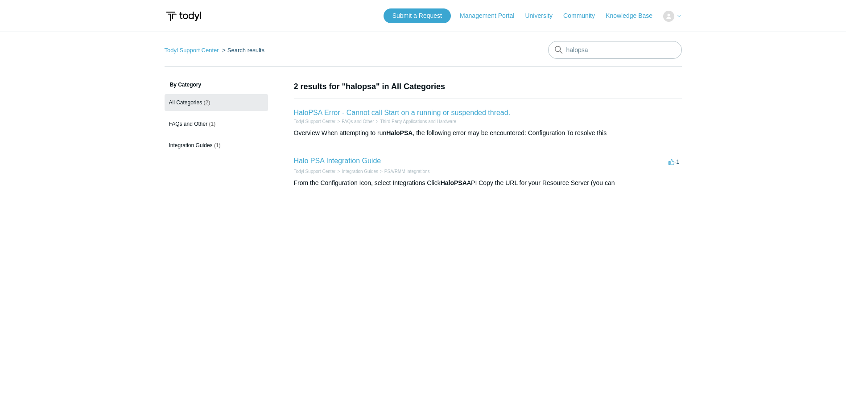  What do you see at coordinates (633, 16) in the screenshot?
I see `a: Knowledge Base` at bounding box center [633, 16].